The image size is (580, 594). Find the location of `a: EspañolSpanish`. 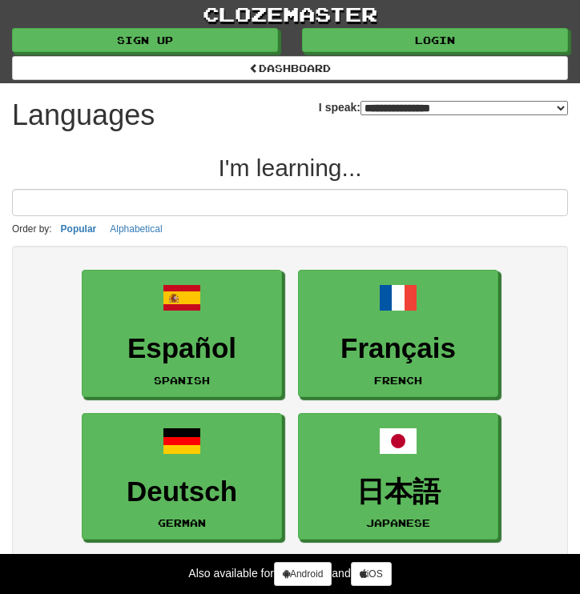

a: EspañolSpanish is located at coordinates (182, 333).